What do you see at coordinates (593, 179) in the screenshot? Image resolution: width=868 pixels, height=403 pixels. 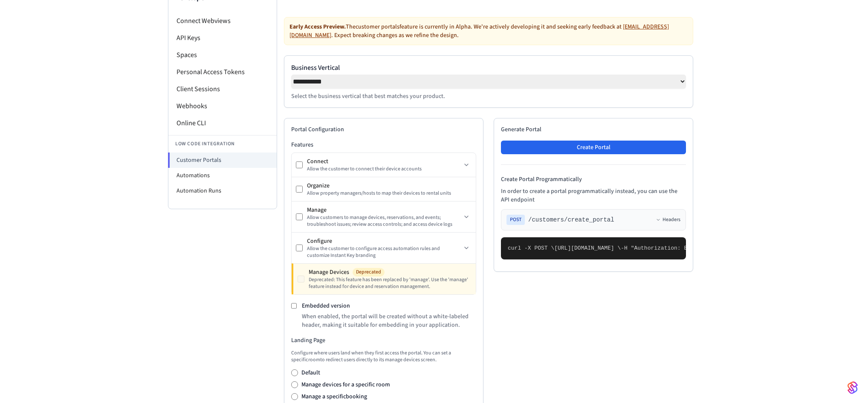 I see `h4: Create Portal Programmatically` at bounding box center [593, 179].